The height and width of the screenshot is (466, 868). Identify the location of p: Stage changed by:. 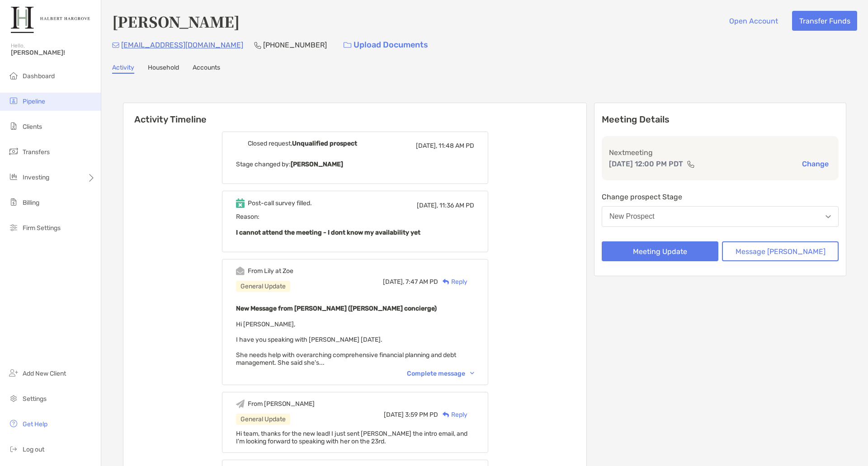
(355, 164).